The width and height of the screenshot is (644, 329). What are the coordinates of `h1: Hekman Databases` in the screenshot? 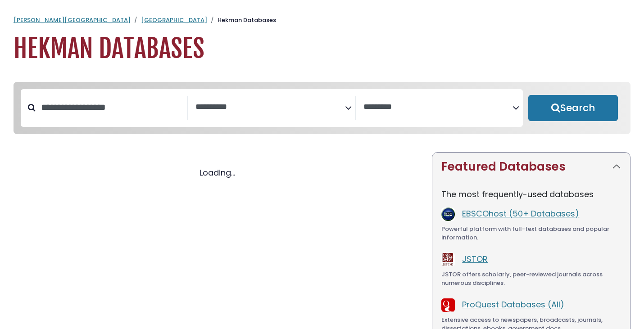 It's located at (322, 49).